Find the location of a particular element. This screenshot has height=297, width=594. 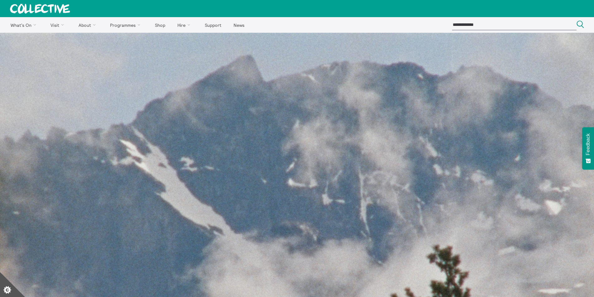

button: Feedback - Show survey is located at coordinates (588, 148).